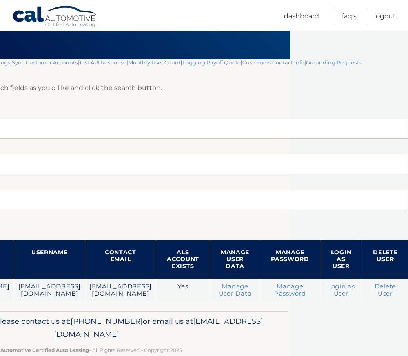 The width and height of the screenshot is (408, 356). Describe the element at coordinates (234, 260) in the screenshot. I see `th: Manage User Data` at that location.